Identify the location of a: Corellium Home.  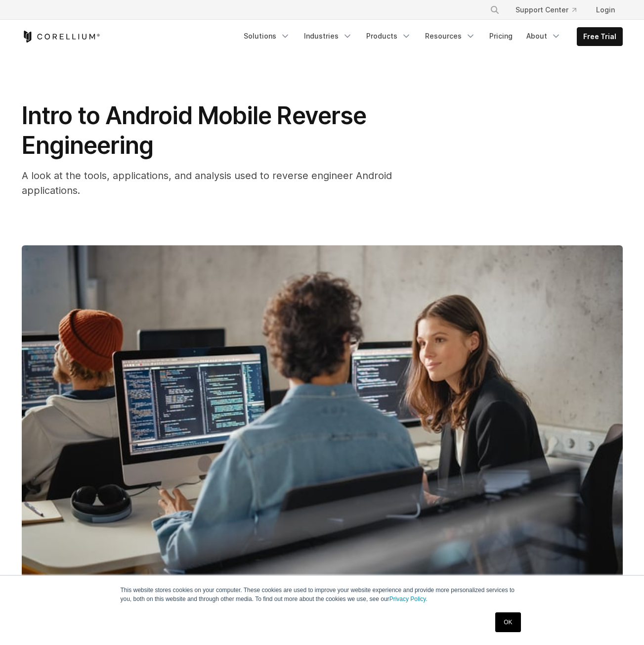
(61, 37).